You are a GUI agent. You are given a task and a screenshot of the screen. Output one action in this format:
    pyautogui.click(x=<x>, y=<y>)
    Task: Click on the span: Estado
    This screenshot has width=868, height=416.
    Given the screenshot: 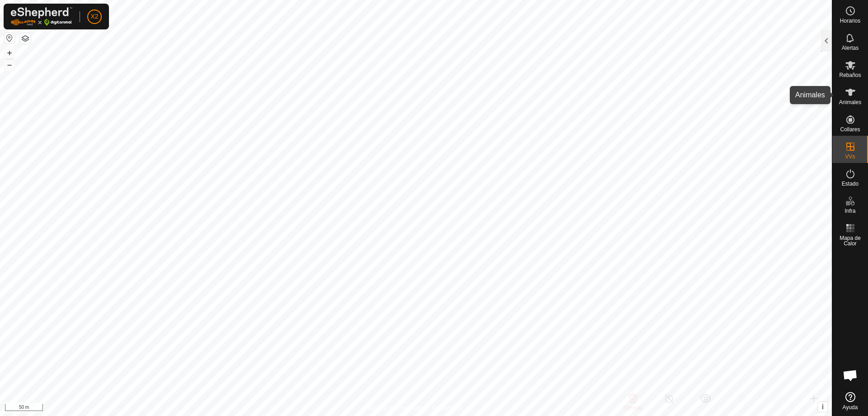 What is the action you would take?
    pyautogui.click(x=850, y=184)
    